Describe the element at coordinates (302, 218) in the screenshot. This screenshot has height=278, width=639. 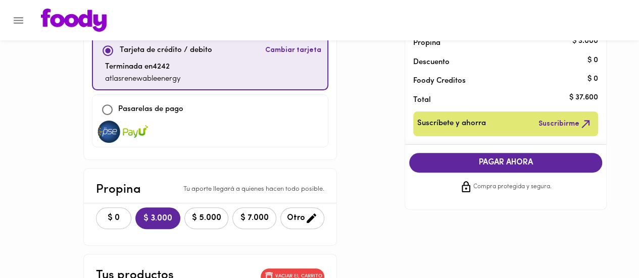
I see `button: Otro` at that location.